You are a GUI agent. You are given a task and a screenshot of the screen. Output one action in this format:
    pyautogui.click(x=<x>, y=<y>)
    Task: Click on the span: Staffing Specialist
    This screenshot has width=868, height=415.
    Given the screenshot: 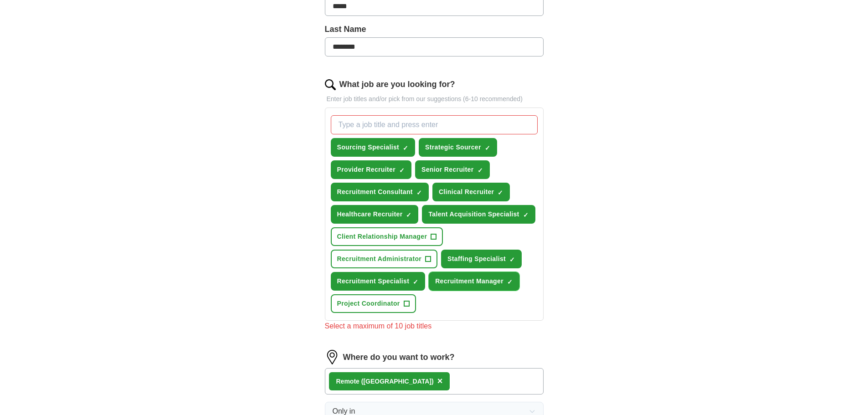 What is the action you would take?
    pyautogui.click(x=476, y=259)
    